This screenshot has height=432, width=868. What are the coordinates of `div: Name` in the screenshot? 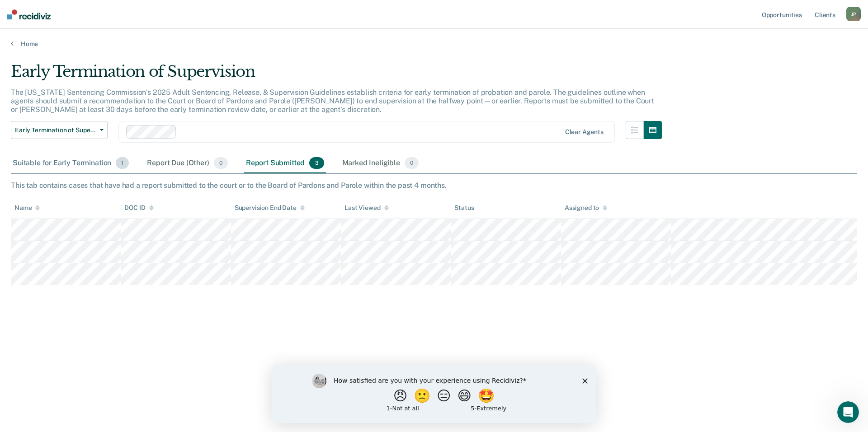 It's located at (27, 208).